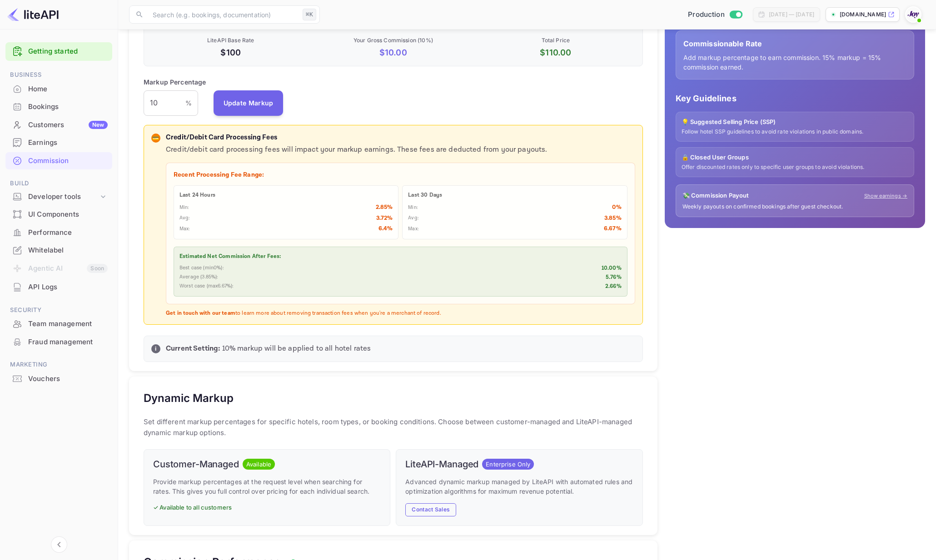  Describe the element at coordinates (196, 464) in the screenshot. I see `h6: Customer-Managed` at that location.